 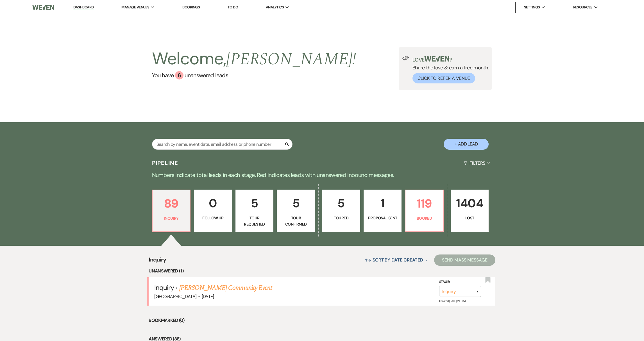 What do you see at coordinates (254, 75) in the screenshot?
I see `a: You have 6 unanswered leads.` at bounding box center [254, 75].